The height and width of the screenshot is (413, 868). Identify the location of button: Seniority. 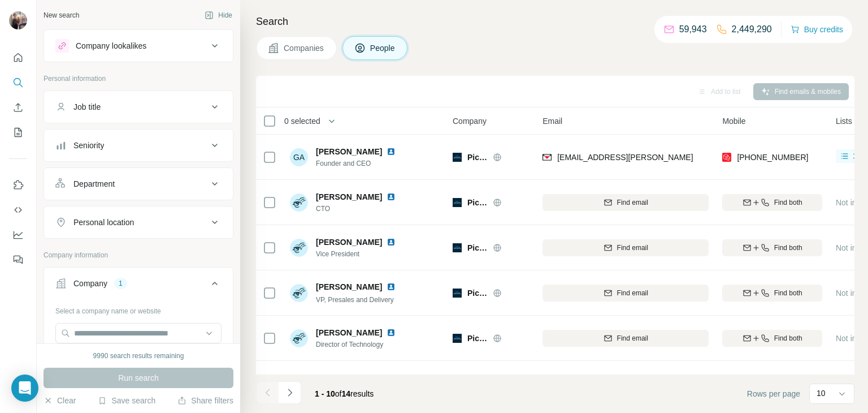
(138, 145).